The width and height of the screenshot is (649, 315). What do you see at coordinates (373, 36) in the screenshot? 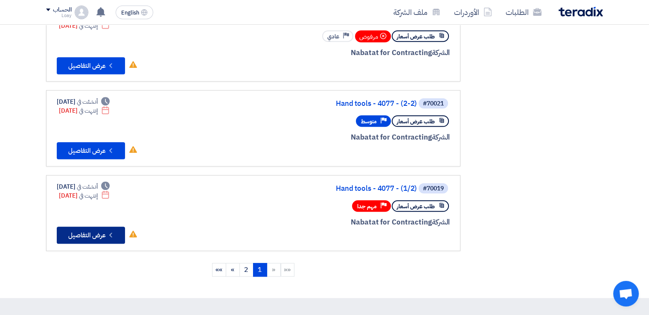
I see `div: مرفوض` at bounding box center [373, 36].